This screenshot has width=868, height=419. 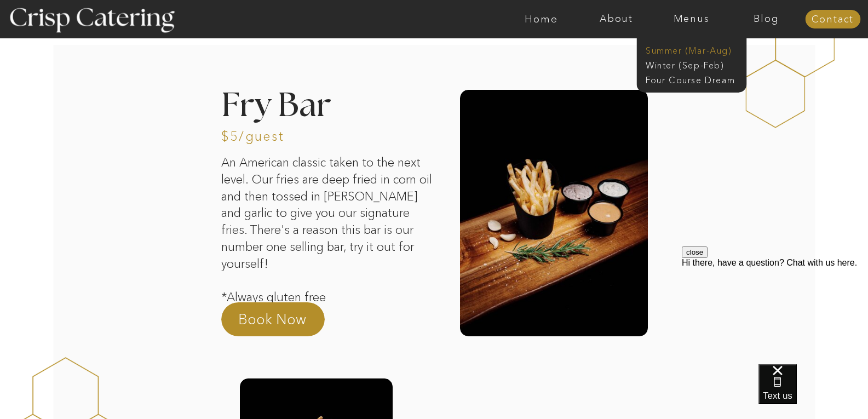 What do you see at coordinates (766, 19) in the screenshot?
I see `a: Blog` at bounding box center [766, 19].